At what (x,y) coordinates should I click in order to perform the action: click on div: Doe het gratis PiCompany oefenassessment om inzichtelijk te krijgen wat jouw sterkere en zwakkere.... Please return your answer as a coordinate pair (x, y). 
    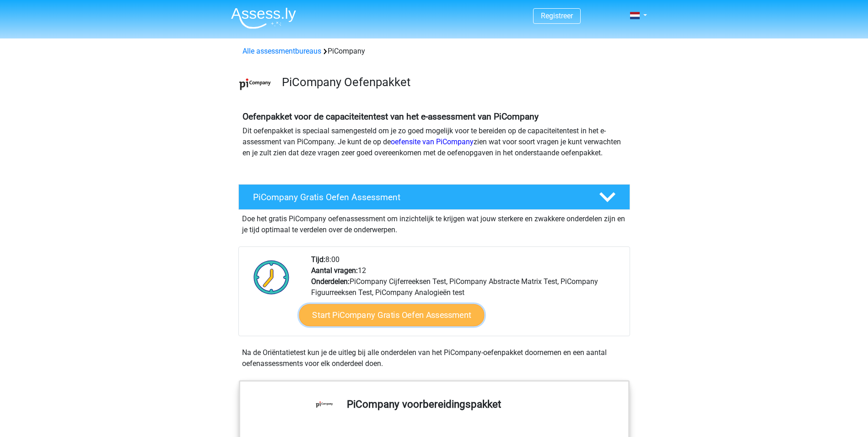
    Looking at the image, I should click on (434, 222).